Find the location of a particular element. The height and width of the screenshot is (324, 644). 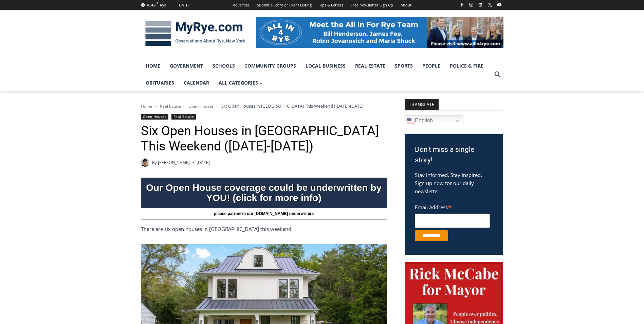

a: Local Business is located at coordinates (326, 66).